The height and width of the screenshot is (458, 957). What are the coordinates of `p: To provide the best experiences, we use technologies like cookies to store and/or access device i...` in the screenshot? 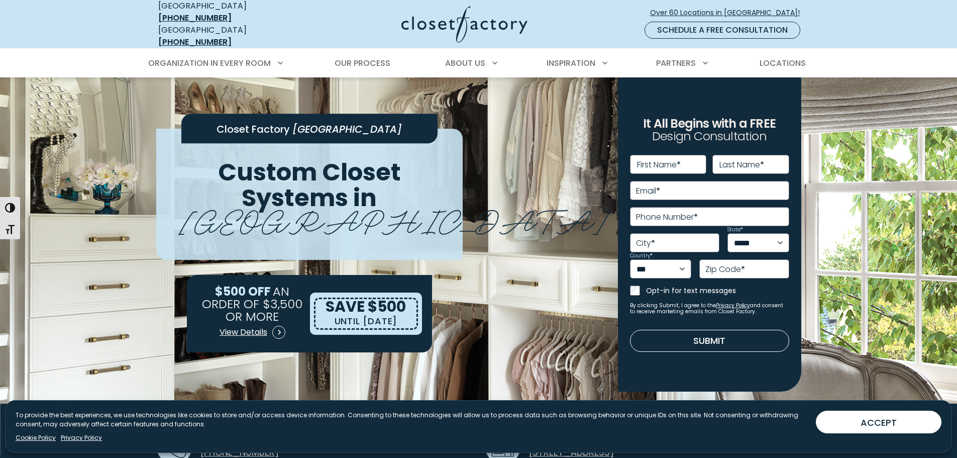 It's located at (411, 419).